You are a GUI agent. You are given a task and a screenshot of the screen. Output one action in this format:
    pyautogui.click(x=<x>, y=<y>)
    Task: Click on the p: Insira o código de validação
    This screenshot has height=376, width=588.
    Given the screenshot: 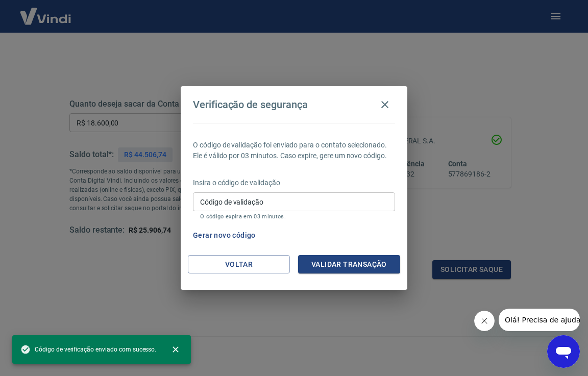 What is the action you would take?
    pyautogui.click(x=294, y=182)
    